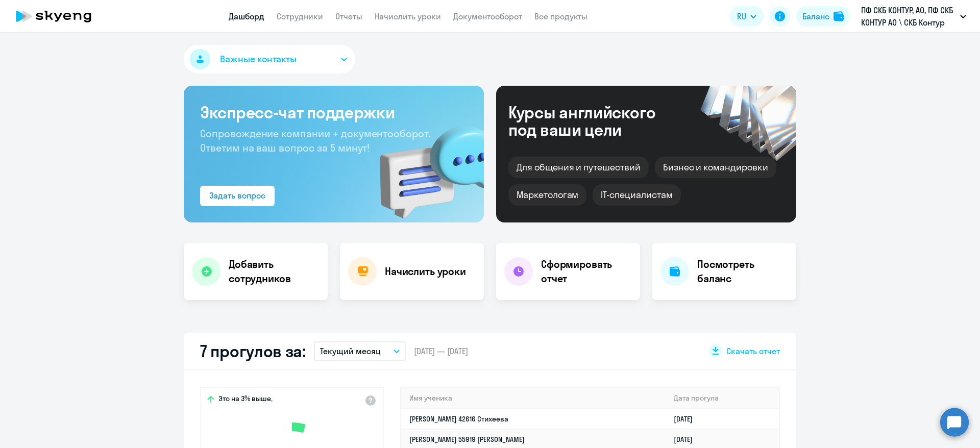  Describe the element at coordinates (741, 16) in the screenshot. I see `span: RU` at that location.